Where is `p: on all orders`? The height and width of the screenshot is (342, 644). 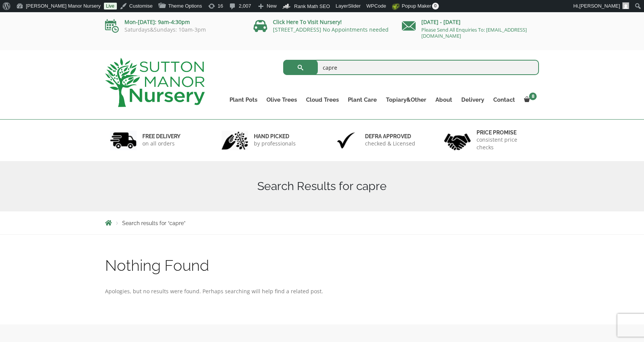 p: on all orders is located at coordinates (161, 143).